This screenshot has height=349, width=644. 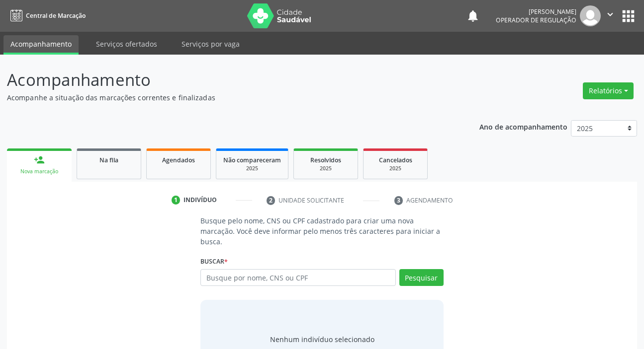 I want to click on button: Relatórios, so click(x=608, y=91).